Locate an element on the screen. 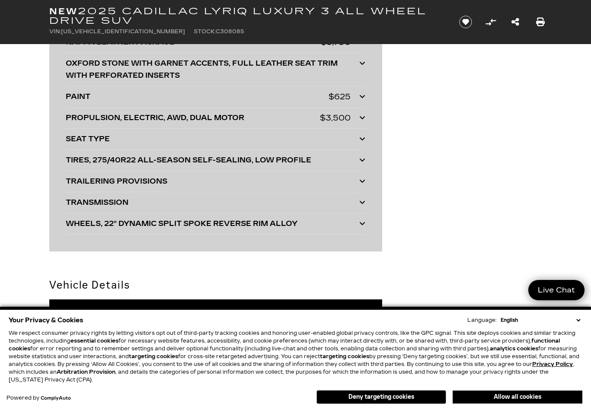 The height and width of the screenshot is (410, 591). div: PAINT is located at coordinates (197, 97).